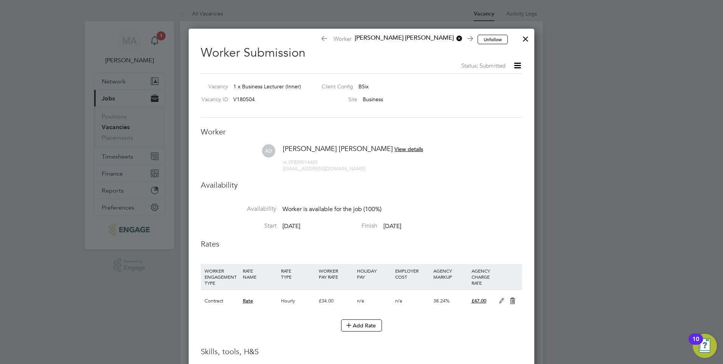 The height and width of the screenshot is (364, 723). What do you see at coordinates (239, 209) in the screenshot?
I see `label: Availability` at bounding box center [239, 209].